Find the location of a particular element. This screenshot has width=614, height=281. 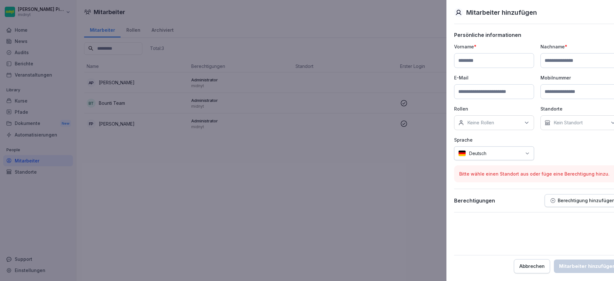

p: Keine Rollen is located at coordinates (481, 123).